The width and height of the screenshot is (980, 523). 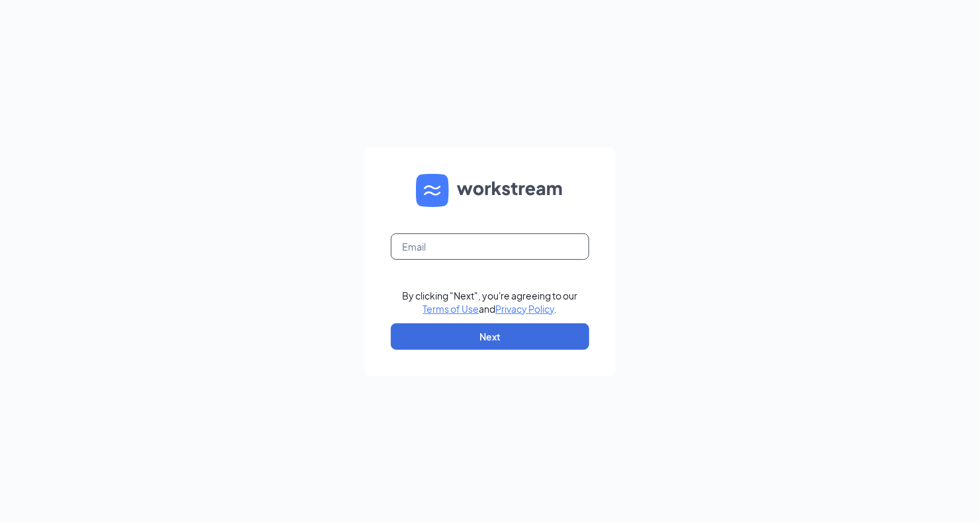 I want to click on a: Privacy Policy, so click(x=525, y=309).